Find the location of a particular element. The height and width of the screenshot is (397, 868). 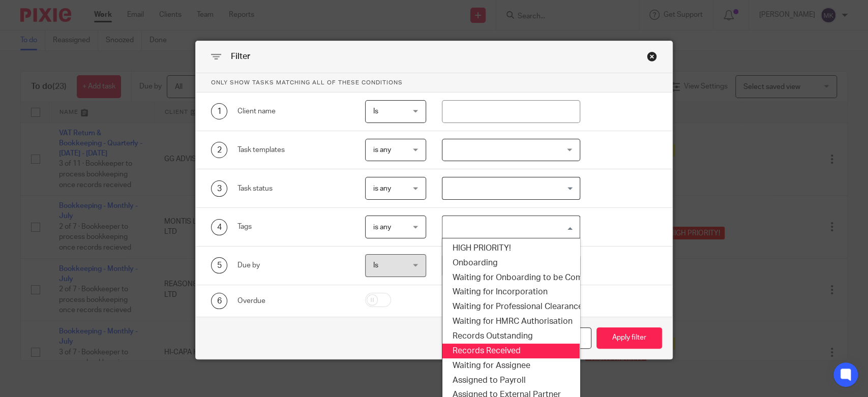

li: Records Received is located at coordinates (511, 351).